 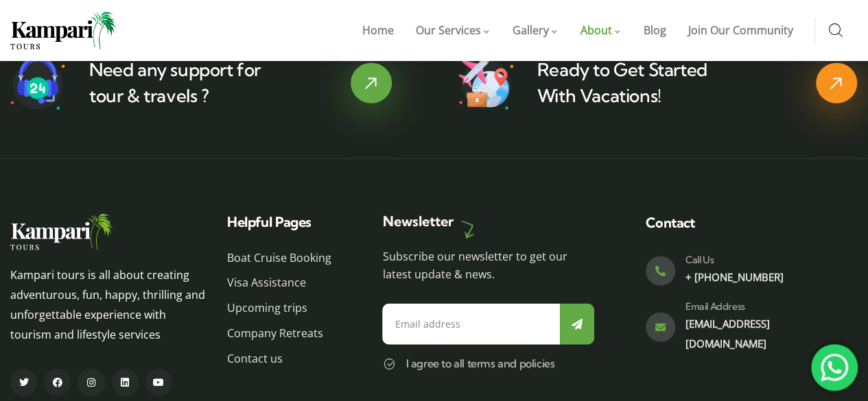 What do you see at coordinates (715, 306) in the screenshot?
I see `span: Email Address` at bounding box center [715, 306].